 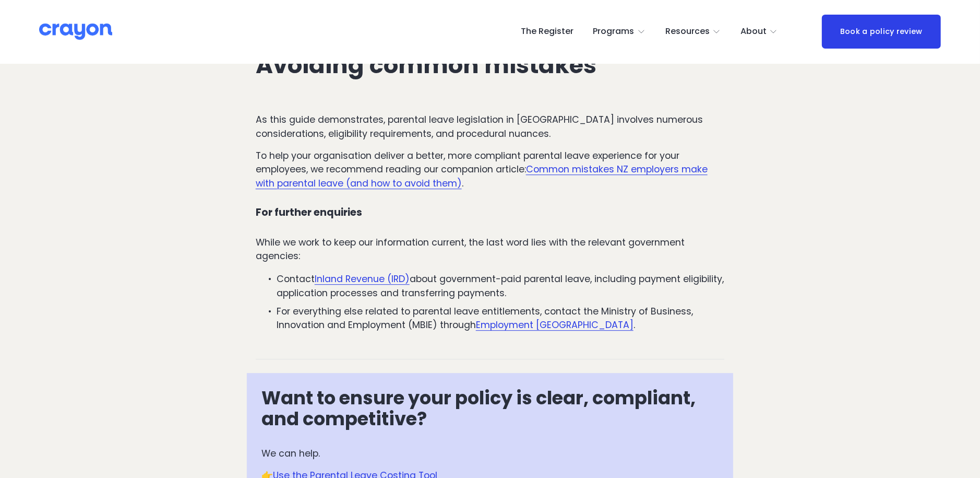 What do you see at coordinates (490, 453) in the screenshot?
I see `p: We can help.` at bounding box center [490, 453].